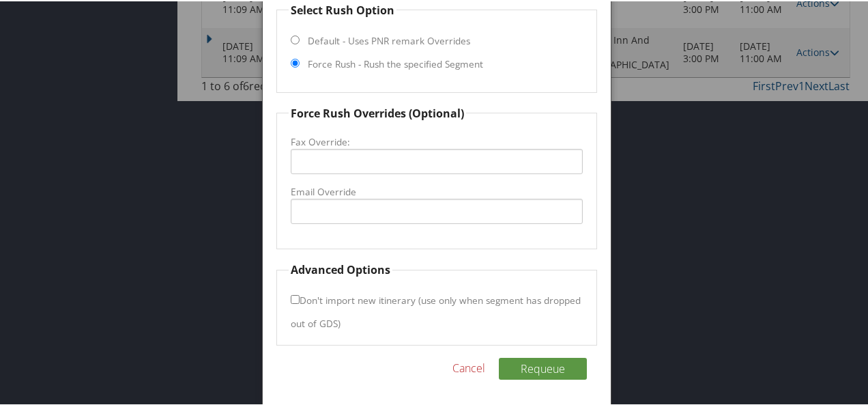 This screenshot has width=868, height=405. Describe the element at coordinates (437, 141) in the screenshot. I see `label: Fax Override:` at that location.